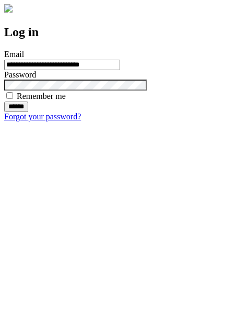  Describe the element at coordinates (8, 8) in the screenshot. I see `img: logo-4e3dc11c47720685a147b03b5a06dd966a58ff35d612b21f08c02c0306f2b779.png` at that location.